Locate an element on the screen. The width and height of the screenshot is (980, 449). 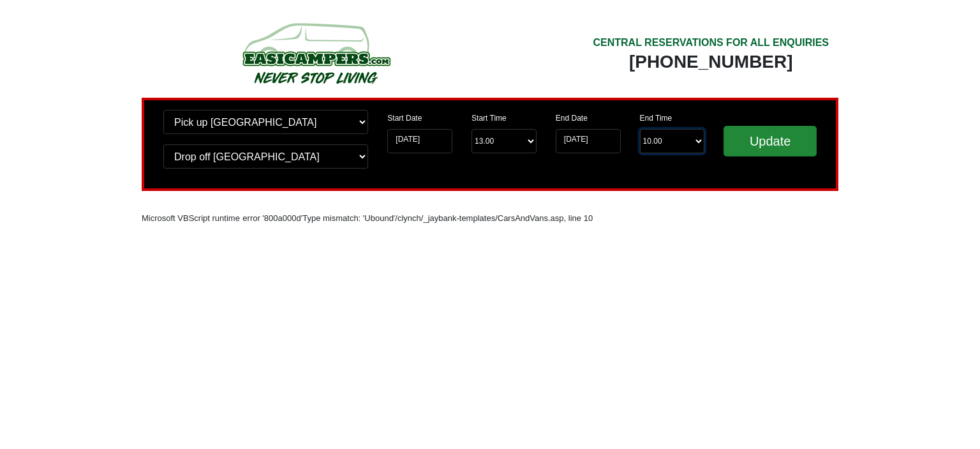
input: Return Date is located at coordinates (588, 141).